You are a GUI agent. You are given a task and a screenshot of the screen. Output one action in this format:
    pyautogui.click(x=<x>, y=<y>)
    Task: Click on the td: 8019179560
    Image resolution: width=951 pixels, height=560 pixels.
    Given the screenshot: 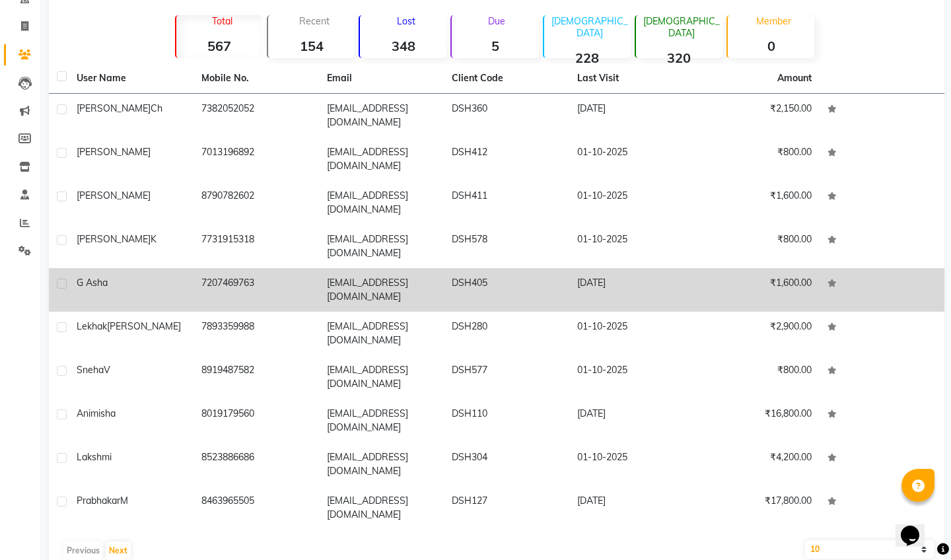 What is the action you would take?
    pyautogui.click(x=256, y=421)
    